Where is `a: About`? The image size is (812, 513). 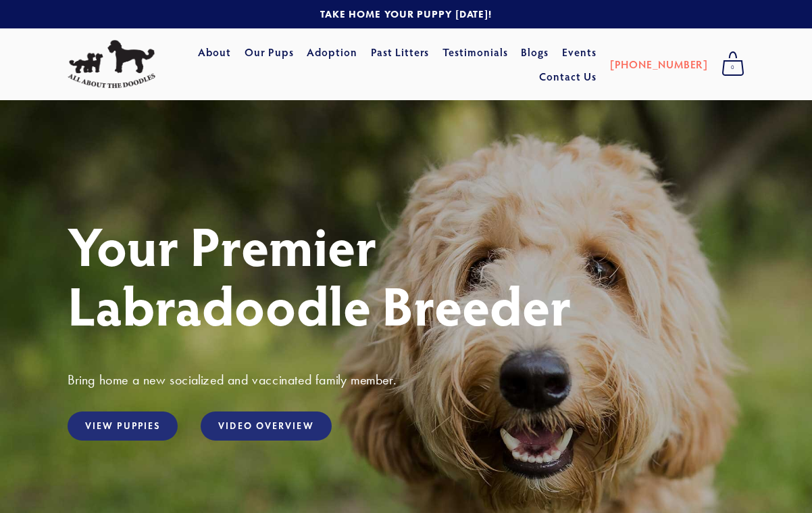
a: About is located at coordinates (214, 52).